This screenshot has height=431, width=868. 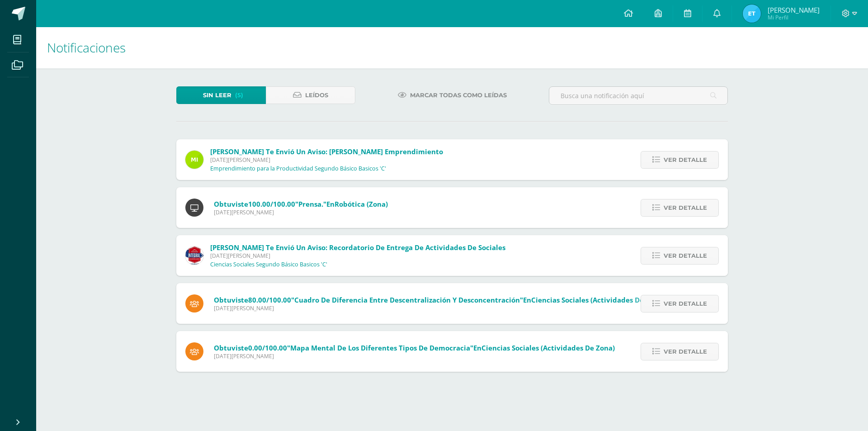 I want to click on span: "Cuadro de diferencia entre descentralización y desconcentración", so click(x=407, y=300).